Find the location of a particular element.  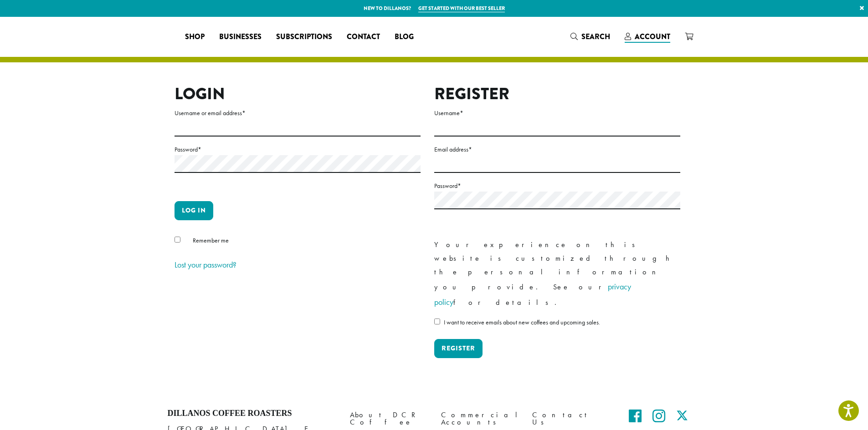

span: Shop is located at coordinates (195, 37).